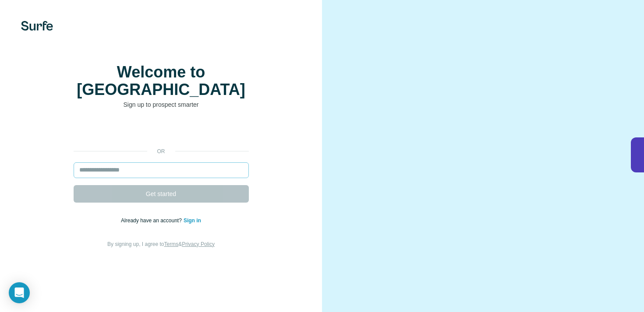  I want to click on div: Open Intercom Messenger, so click(19, 293).